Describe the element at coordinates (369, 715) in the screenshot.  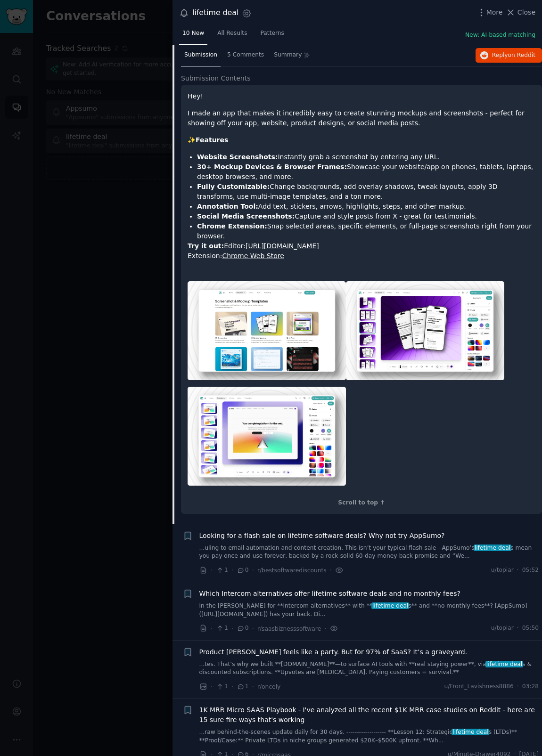
I see `span: 1K MRR Micro SAAS Playbook - I've analyzed all the recent $1K MRR case studies on Reddit - here a...` at that location.